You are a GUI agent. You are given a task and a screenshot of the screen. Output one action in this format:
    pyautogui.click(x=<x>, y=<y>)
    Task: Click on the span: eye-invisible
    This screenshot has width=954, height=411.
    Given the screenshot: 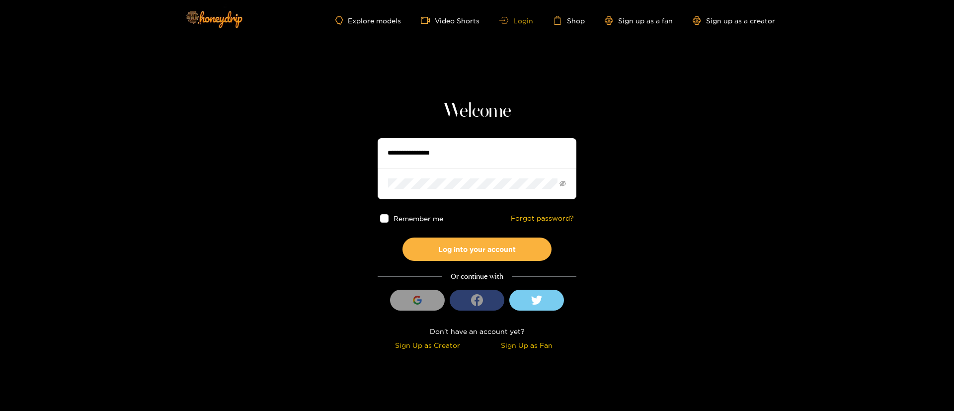 What is the action you would take?
    pyautogui.click(x=562, y=183)
    